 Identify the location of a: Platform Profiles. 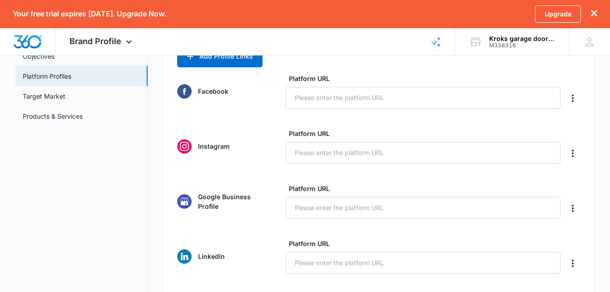
(47, 76).